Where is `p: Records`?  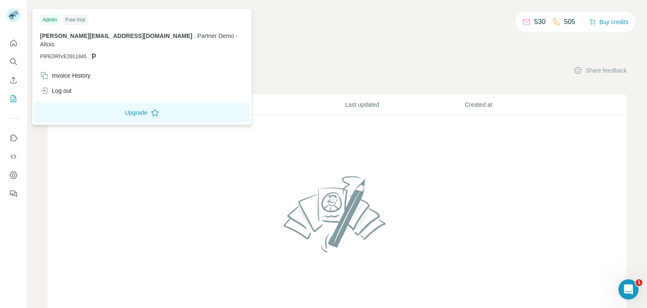
p: Records is located at coordinates (276, 104).